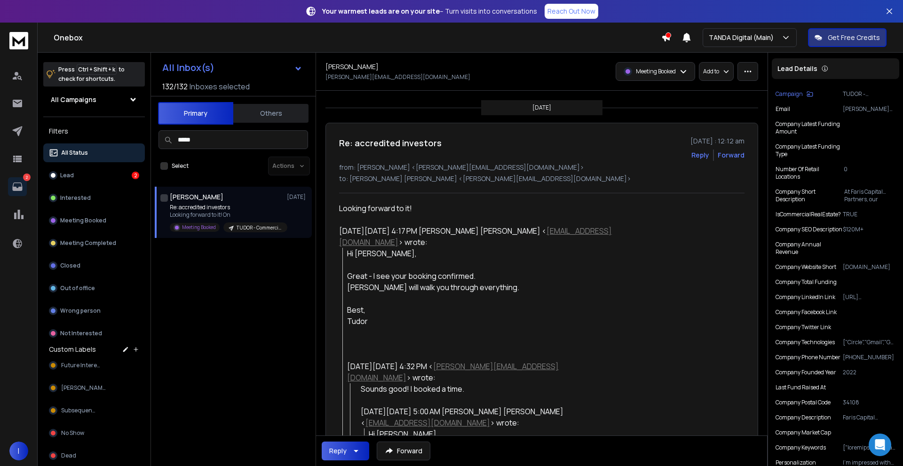  I want to click on span: I, so click(19, 451).